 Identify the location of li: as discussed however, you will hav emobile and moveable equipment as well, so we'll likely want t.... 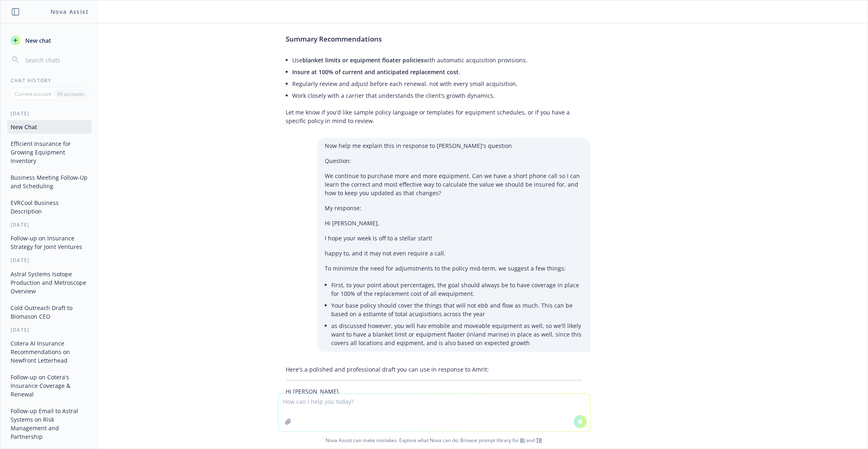
(457, 333).